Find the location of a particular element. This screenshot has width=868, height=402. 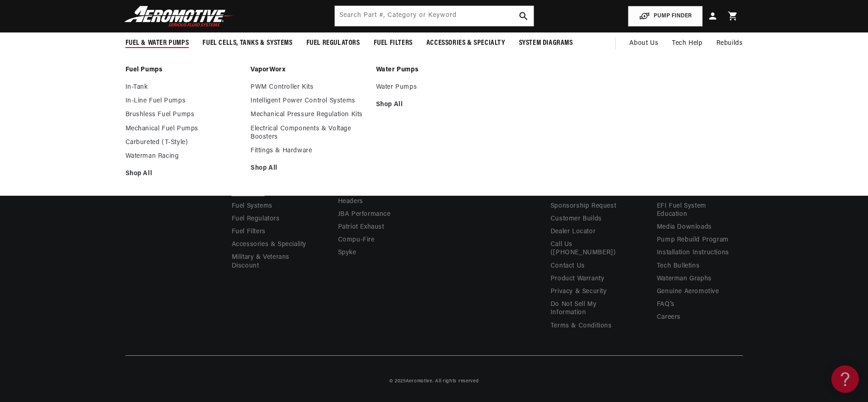

a: Contact Us is located at coordinates (568, 267).